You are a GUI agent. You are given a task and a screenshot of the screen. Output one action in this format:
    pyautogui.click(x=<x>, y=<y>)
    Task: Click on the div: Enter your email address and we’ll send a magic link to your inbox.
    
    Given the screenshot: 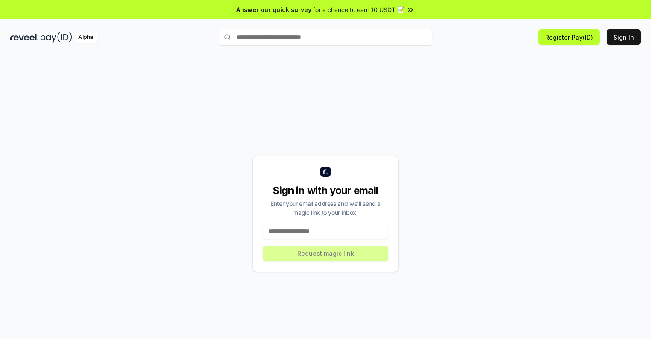 What is the action you would take?
    pyautogui.click(x=325, y=208)
    